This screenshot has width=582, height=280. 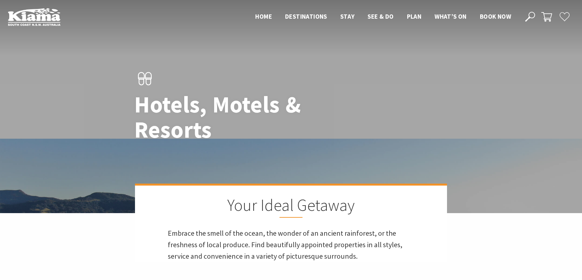 I want to click on span: What’s On, so click(x=451, y=16).